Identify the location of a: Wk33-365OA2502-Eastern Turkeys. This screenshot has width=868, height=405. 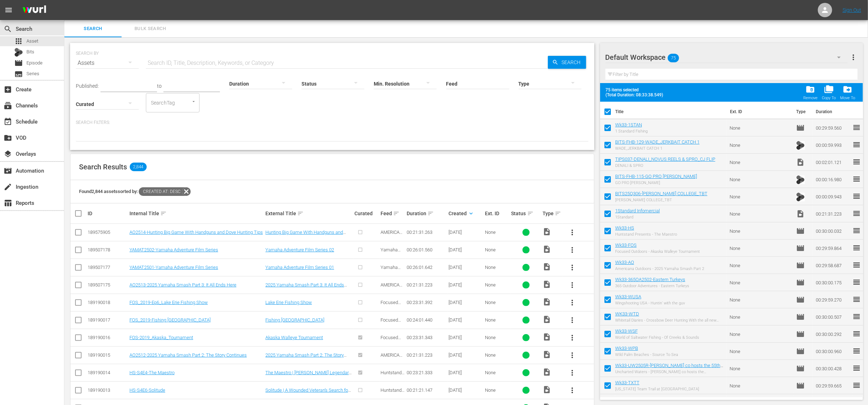
(650, 279).